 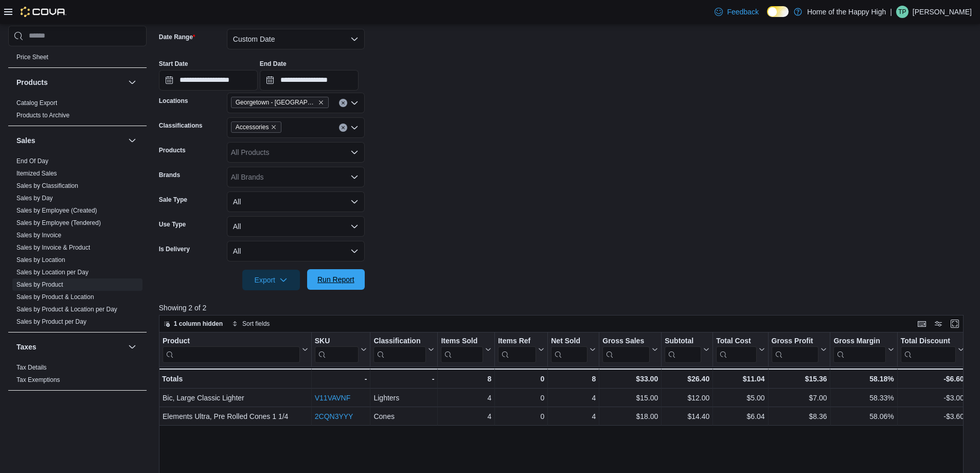 I want to click on span: Georgetown - Mountainview - Fire & Flower, so click(x=280, y=102).